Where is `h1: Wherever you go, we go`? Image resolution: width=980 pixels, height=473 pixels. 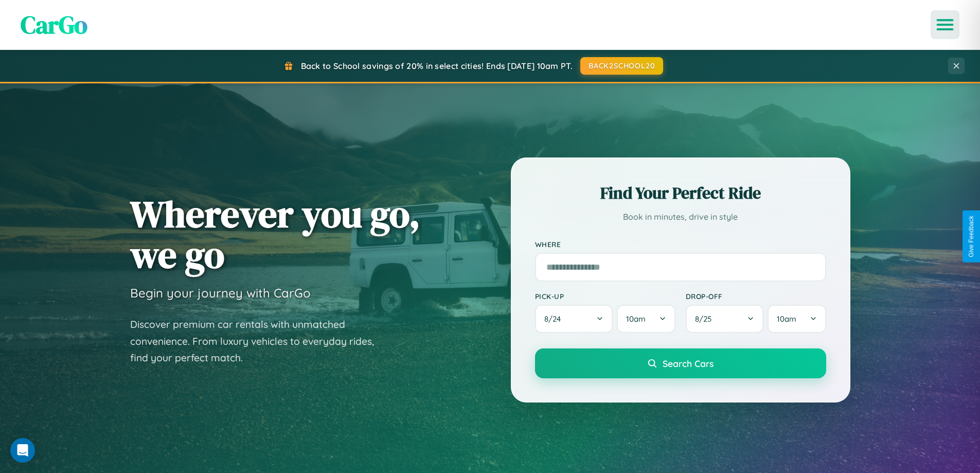
h1: Wherever you go, we go is located at coordinates (275, 234).